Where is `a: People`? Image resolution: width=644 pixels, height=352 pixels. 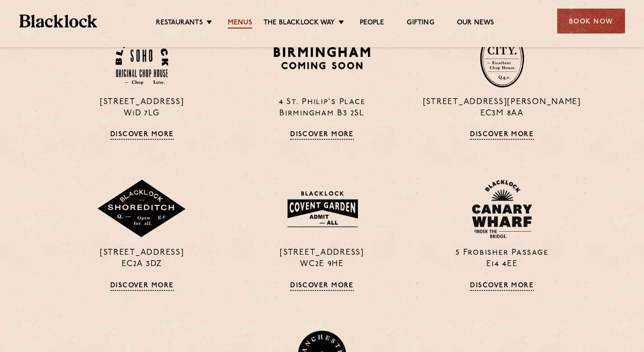 a: People is located at coordinates (372, 24).